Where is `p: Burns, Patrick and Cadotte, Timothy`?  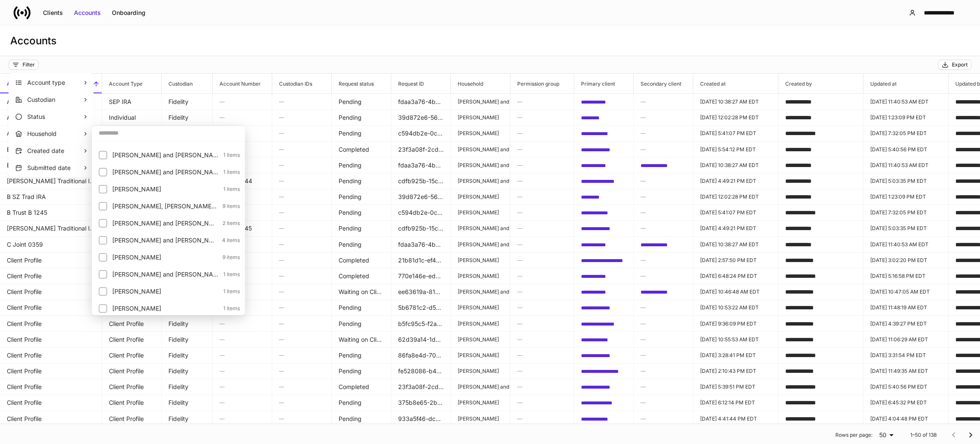
p: Burns, Patrick and Cadotte, Timothy is located at coordinates (165, 172).